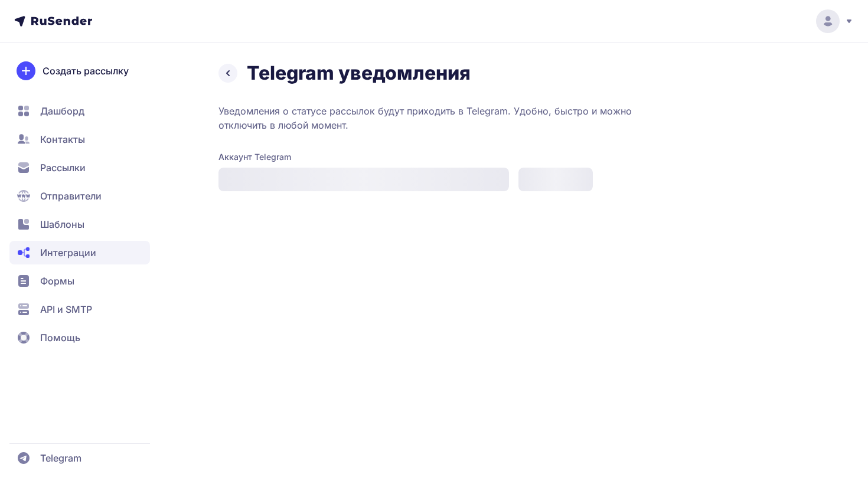 Image resolution: width=868 pixels, height=484 pixels. What do you see at coordinates (60, 338) in the screenshot?
I see `span: Помощь` at bounding box center [60, 338].